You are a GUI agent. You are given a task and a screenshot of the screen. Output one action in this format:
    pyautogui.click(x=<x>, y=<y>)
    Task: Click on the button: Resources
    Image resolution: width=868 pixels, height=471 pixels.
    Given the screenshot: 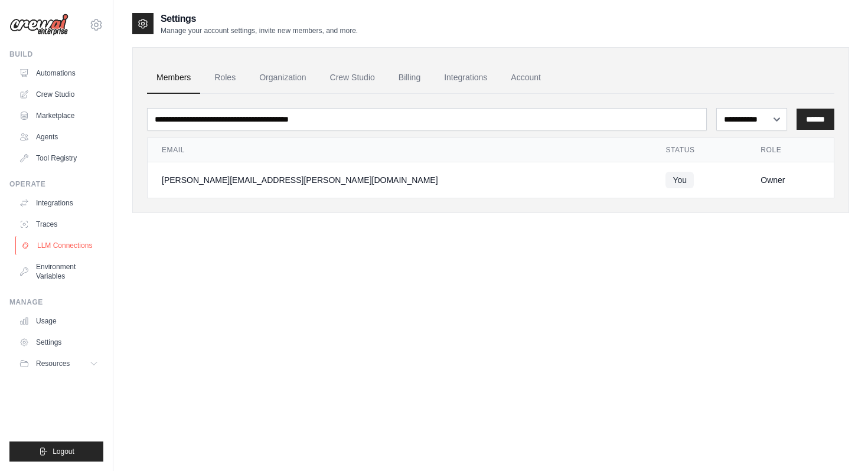 What is the action you would take?
    pyautogui.click(x=59, y=364)
    